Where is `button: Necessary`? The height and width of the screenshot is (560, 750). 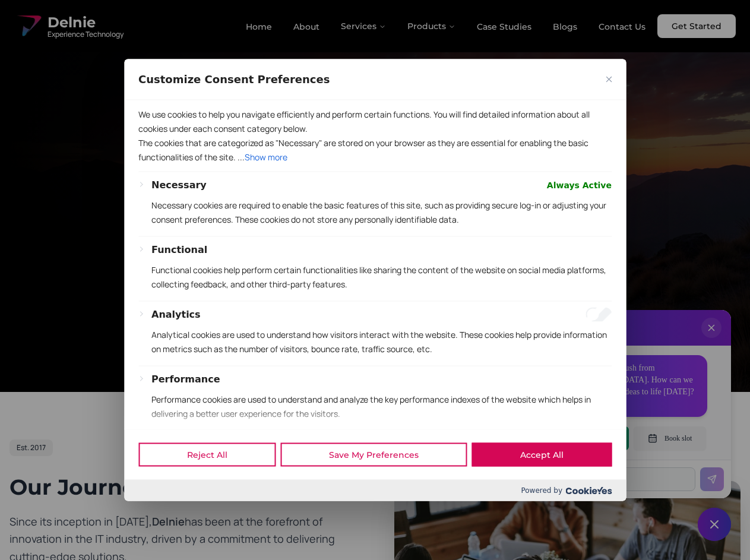
button: Necessary is located at coordinates (179, 185).